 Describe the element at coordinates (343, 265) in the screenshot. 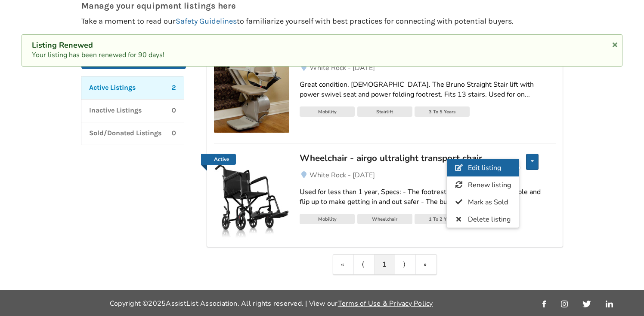

I see `a: First item` at that location.